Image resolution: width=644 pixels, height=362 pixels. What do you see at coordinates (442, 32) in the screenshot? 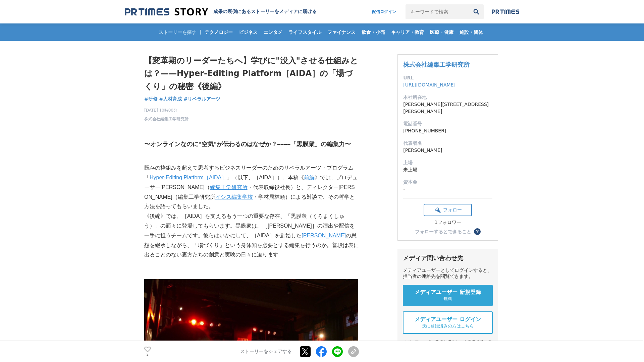
I see `a: 医療・健康` at bounding box center [442, 32].